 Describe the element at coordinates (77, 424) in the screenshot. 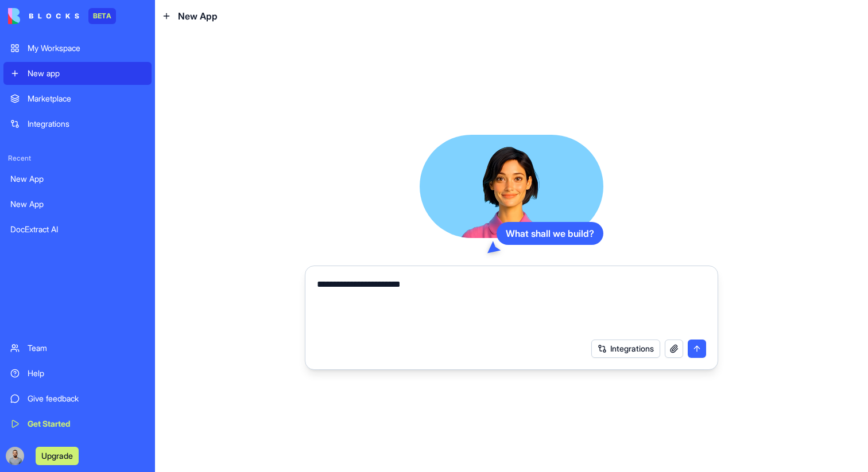

I see `a: Get Started` at that location.